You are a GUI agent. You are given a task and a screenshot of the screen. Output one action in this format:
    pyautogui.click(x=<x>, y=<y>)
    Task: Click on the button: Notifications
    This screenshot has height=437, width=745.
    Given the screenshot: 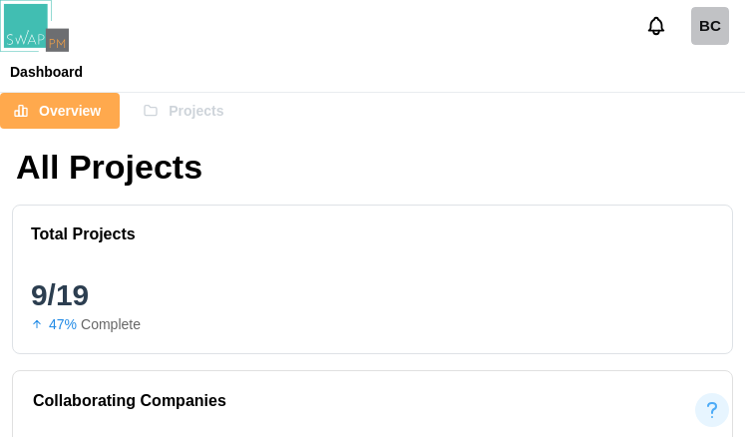 What is the action you would take?
    pyautogui.click(x=656, y=26)
    